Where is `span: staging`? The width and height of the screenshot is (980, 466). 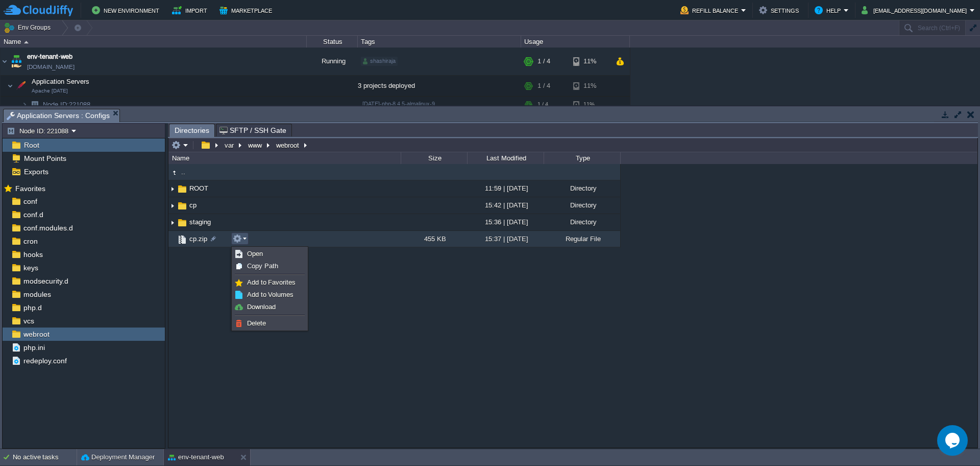
span: staging is located at coordinates (200, 222).